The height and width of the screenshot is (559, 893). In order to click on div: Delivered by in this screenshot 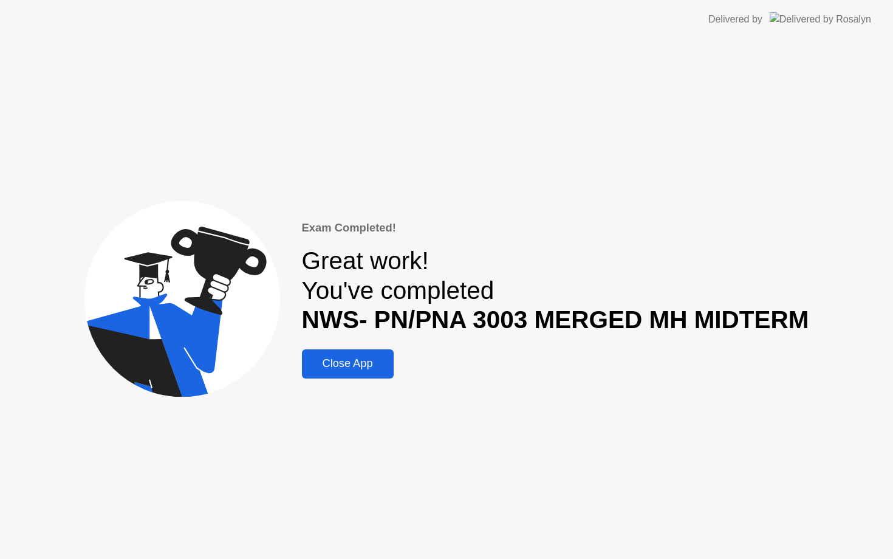, I will do `click(735, 19)`.